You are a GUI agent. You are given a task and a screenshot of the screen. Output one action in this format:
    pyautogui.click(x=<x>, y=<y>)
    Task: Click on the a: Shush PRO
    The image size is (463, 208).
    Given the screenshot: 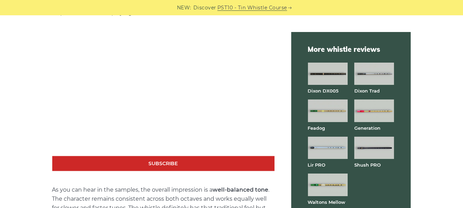 What is the action you would take?
    pyautogui.click(x=367, y=165)
    